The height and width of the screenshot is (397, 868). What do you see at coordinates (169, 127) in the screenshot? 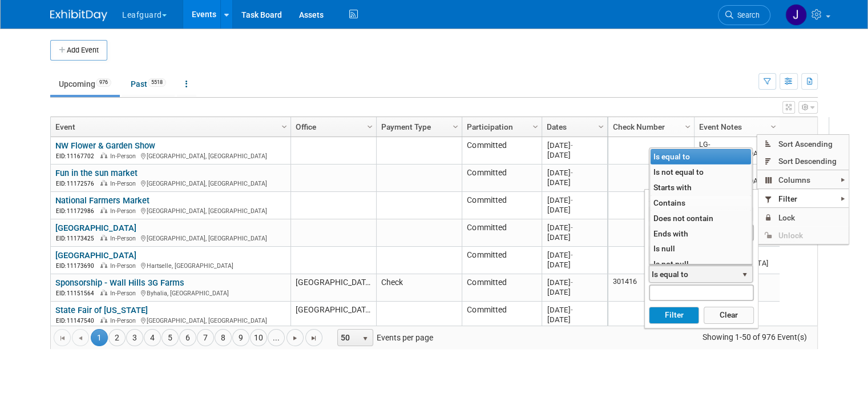
I see `a: Event` at bounding box center [169, 127].